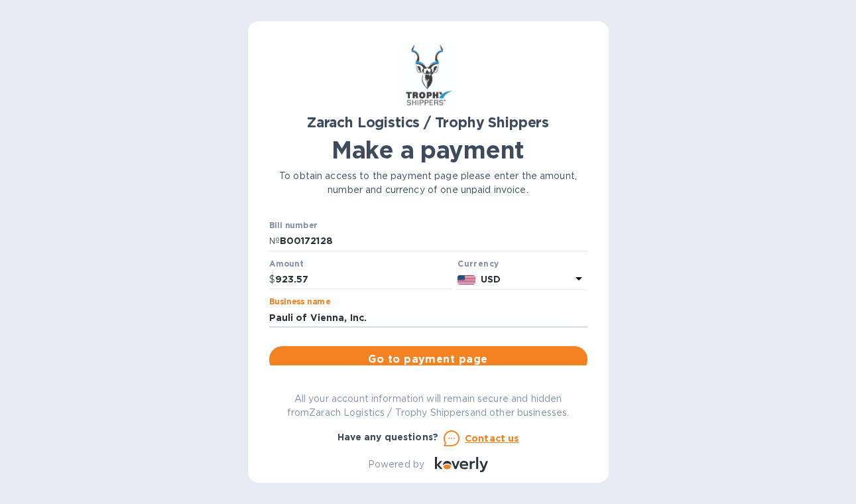 Image resolution: width=856 pixels, height=504 pixels. I want to click on b: Zarach Logistics / Trophy Shippers, so click(428, 122).